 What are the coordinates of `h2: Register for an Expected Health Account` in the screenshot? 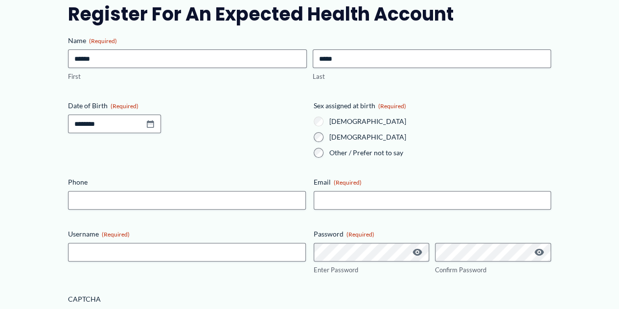 It's located at (309, 14).